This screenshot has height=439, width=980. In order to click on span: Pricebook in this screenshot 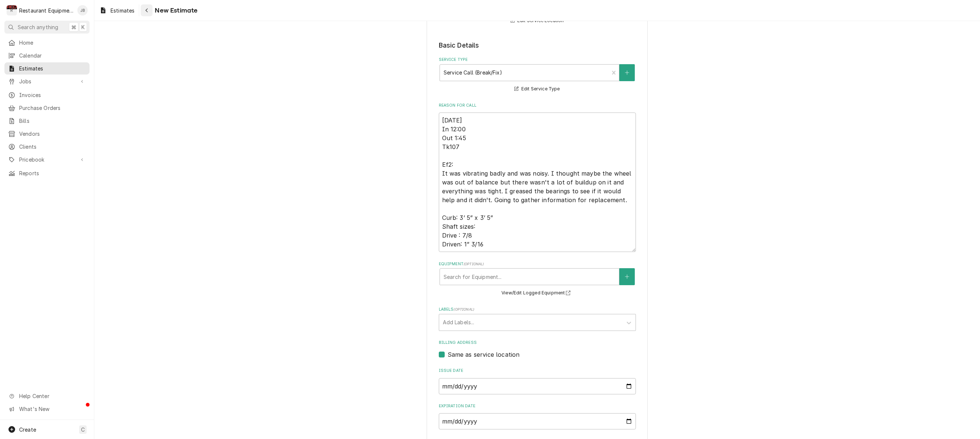, I will do `click(47, 159)`.